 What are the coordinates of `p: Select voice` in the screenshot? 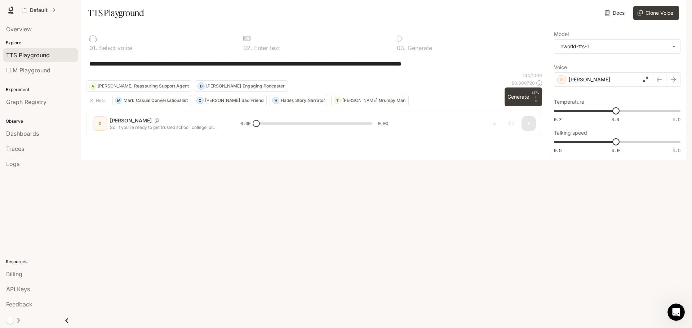 It's located at (115, 48).